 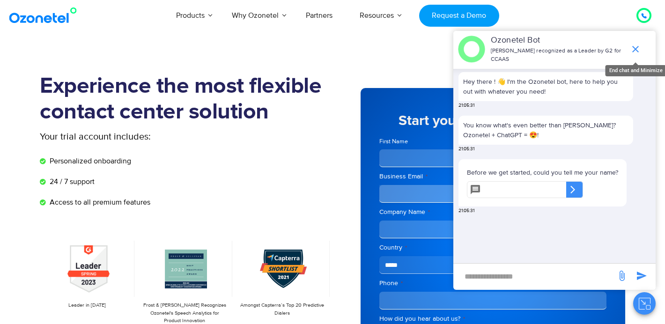 What do you see at coordinates (492, 283) in the screenshot?
I see `label: Phone` at bounding box center [492, 283].